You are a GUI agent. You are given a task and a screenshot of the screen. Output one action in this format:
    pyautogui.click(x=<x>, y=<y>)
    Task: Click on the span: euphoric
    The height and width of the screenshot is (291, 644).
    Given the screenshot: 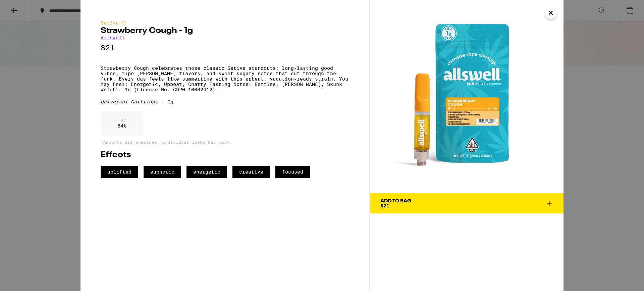 What is the action you would take?
    pyautogui.click(x=162, y=172)
    